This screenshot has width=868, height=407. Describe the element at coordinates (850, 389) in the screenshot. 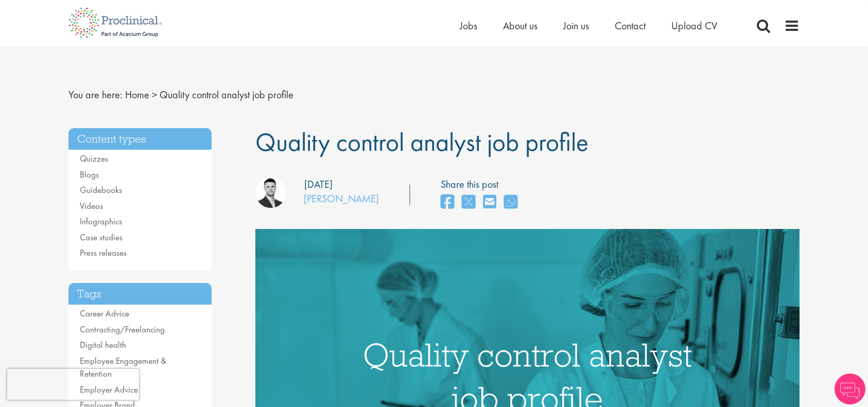

I see `img: Chatbot` at that location.